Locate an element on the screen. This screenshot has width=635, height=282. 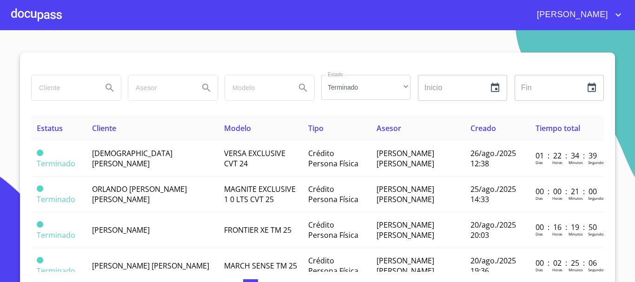
span: 25/ago./2025 14:33 is located at coordinates (493, 194).